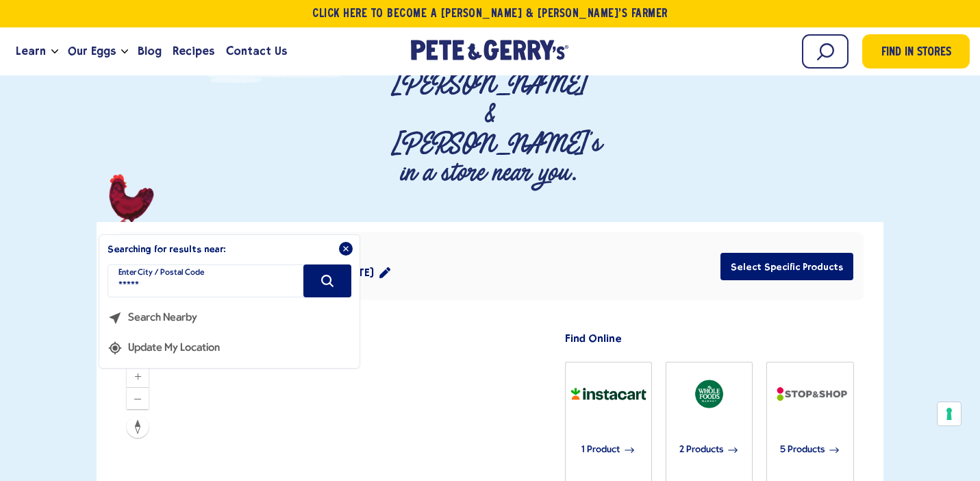 The image size is (980, 481). Describe the element at coordinates (149, 51) in the screenshot. I see `span: Blog` at that location.